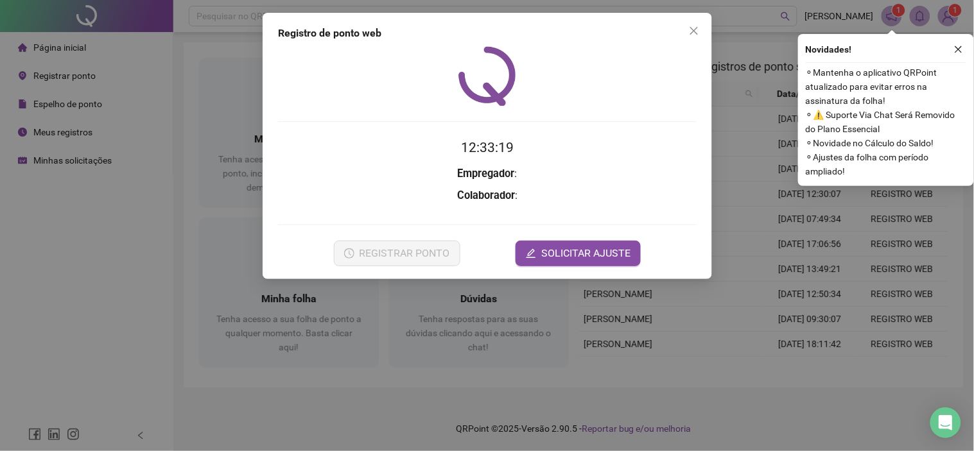 The height and width of the screenshot is (451, 974). Describe the element at coordinates (886, 87) in the screenshot. I see `span: ⚬ Mantenha o aplicativo QRPoint atualizado para evitar erros na assinatura da folha!` at that location.